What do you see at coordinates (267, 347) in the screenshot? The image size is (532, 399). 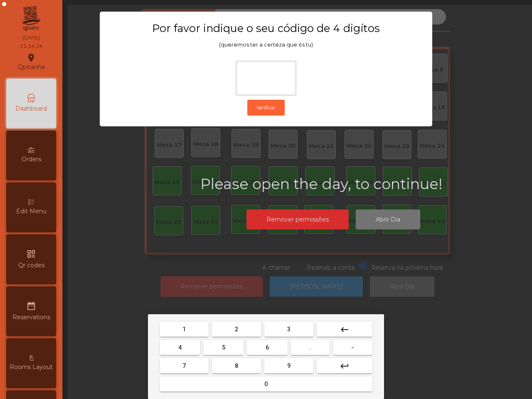 I see `span: 6` at bounding box center [267, 347].